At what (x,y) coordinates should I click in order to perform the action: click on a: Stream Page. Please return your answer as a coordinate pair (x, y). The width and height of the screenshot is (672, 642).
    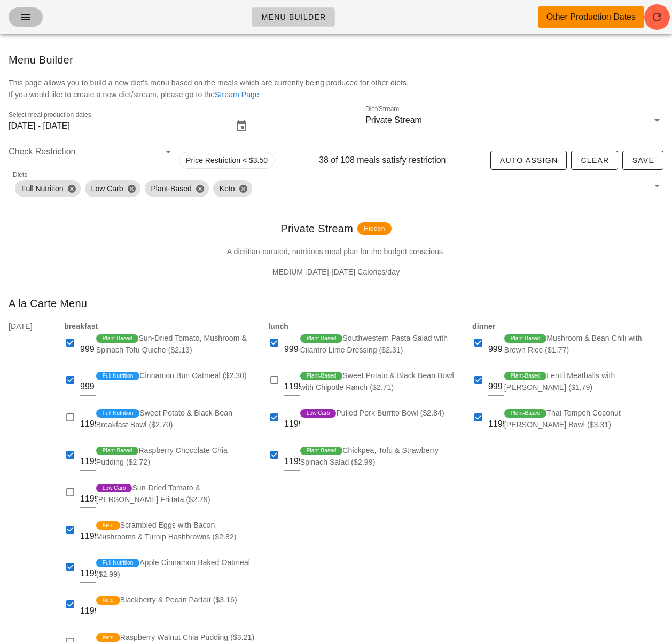
    Looking at the image, I should click on (237, 94).